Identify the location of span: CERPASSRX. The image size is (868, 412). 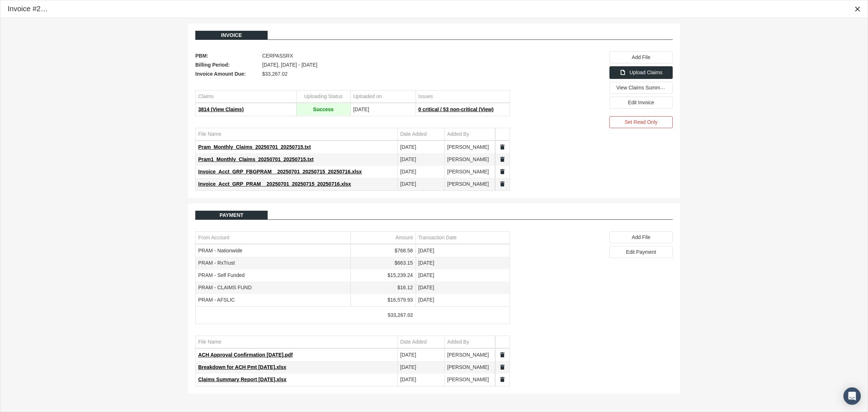
(278, 56).